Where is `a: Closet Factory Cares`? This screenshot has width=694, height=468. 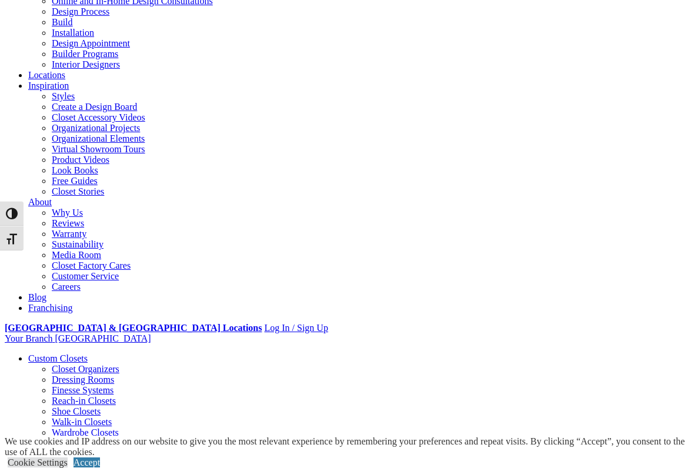
a: Closet Factory Cares is located at coordinates (91, 265).